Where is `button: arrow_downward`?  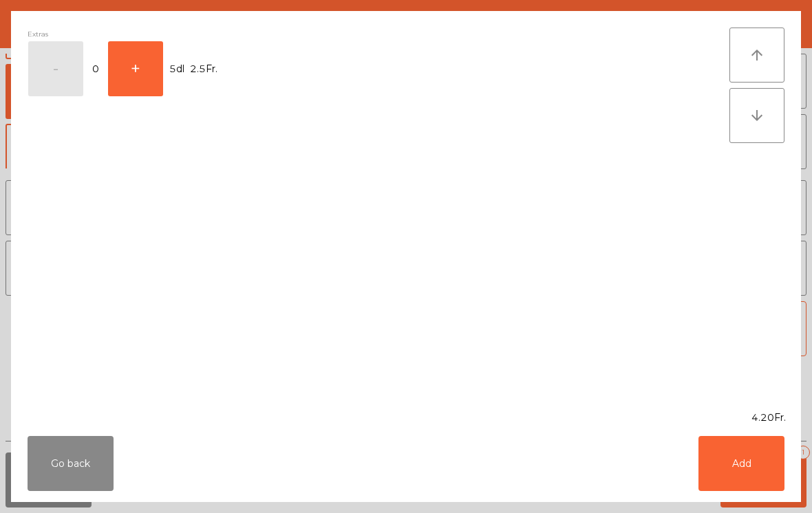 button: arrow_downward is located at coordinates (756, 115).